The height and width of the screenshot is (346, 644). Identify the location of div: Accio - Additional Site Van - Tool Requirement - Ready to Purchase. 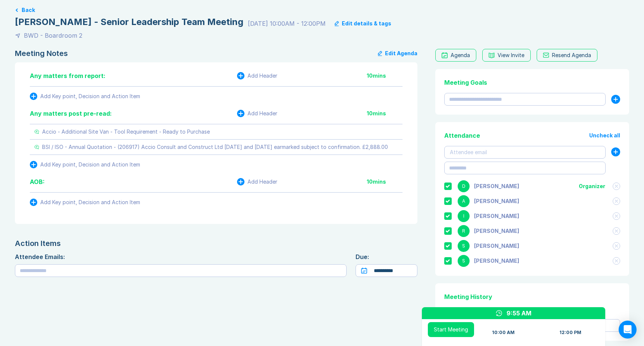
(126, 132).